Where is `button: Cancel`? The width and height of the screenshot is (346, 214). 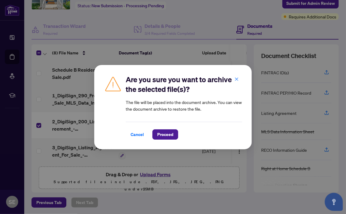
button: Cancel is located at coordinates (137, 135).